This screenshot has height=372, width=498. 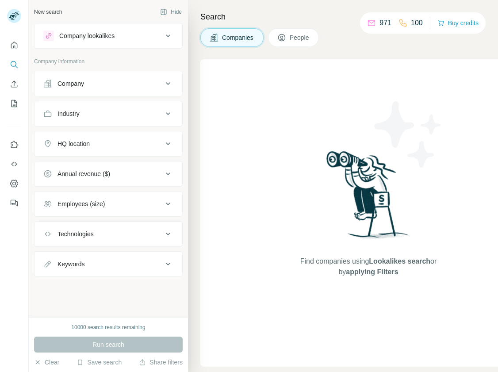 What do you see at coordinates (108, 84) in the screenshot?
I see `button: Company` at bounding box center [108, 84].